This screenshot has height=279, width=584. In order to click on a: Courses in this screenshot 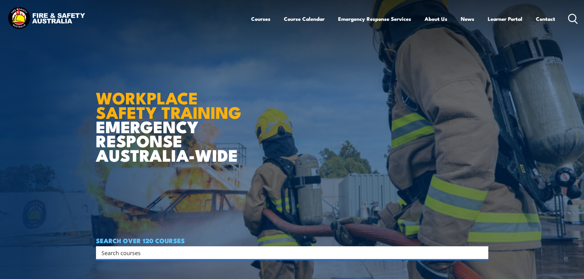, I will do `click(260, 19)`.